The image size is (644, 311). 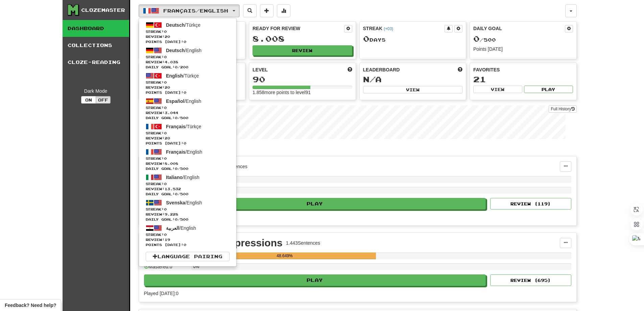 What do you see at coordinates (531, 204) in the screenshot?
I see `button: Review (119)` at bounding box center [531, 204].